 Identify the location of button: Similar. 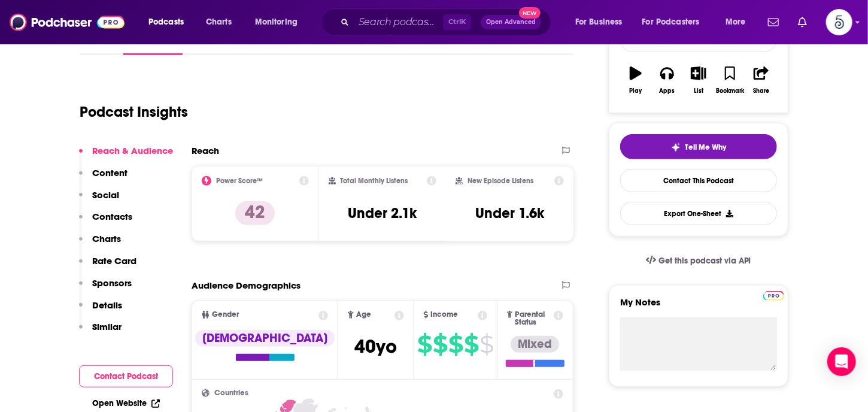
(99, 331).